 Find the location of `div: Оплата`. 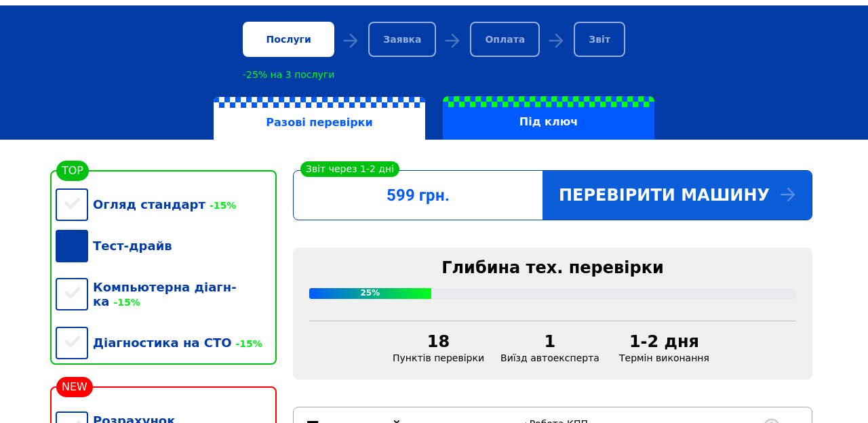

div: Оплата is located at coordinates (505, 39).